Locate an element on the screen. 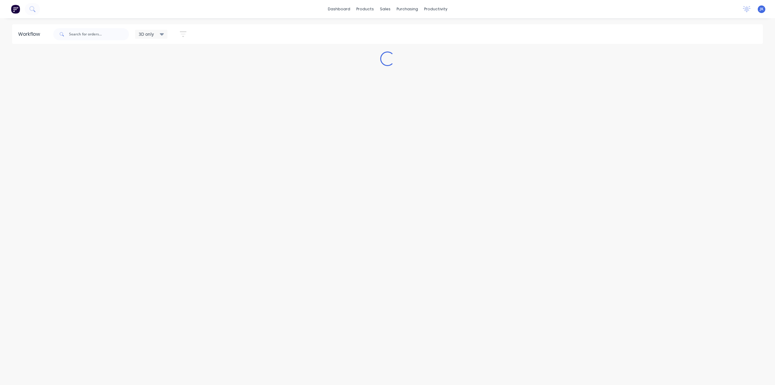  span: JK is located at coordinates (762, 9).